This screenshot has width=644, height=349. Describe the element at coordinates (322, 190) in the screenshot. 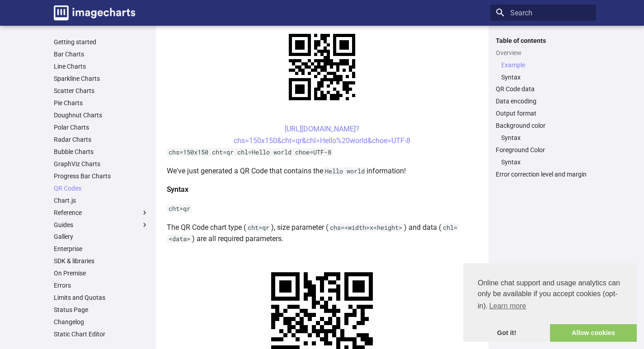

I see `h4: Syntax` at that location.